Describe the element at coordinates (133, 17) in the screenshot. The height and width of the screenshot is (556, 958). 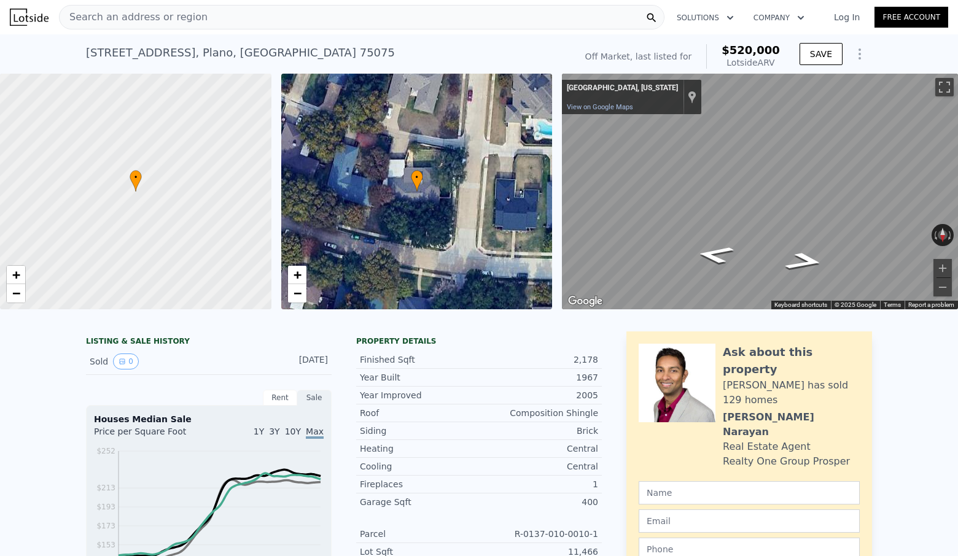
I see `span: Search an address or region` at that location.